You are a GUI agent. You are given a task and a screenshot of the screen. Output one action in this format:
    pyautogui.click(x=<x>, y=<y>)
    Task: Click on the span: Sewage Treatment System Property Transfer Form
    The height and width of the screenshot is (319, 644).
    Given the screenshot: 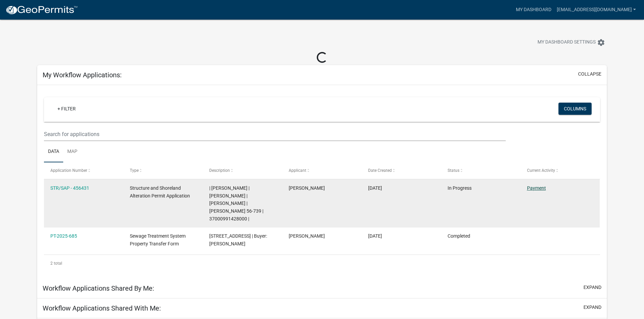 What is the action you would take?
    pyautogui.click(x=158, y=240)
    